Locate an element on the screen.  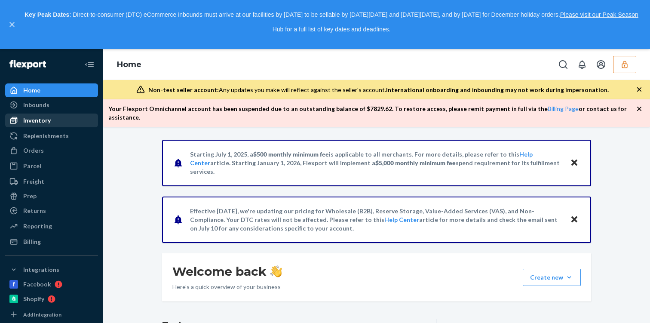
a: Orders is located at coordinates (52, 151).